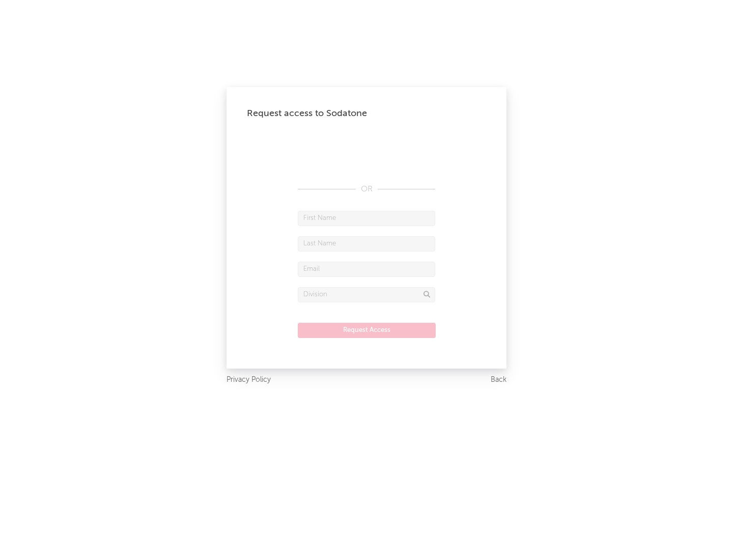 The width and height of the screenshot is (733, 560). What do you see at coordinates (366, 331) in the screenshot?
I see `button: Request Access` at bounding box center [366, 331].